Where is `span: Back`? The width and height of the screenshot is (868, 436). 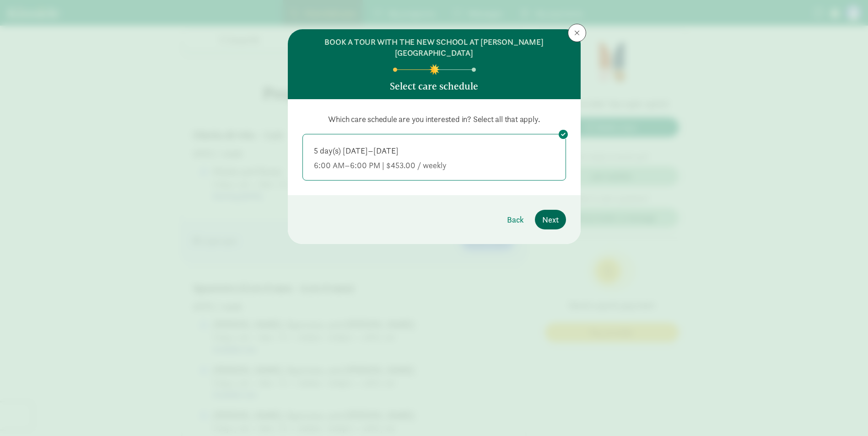
span: Back is located at coordinates (515, 219).